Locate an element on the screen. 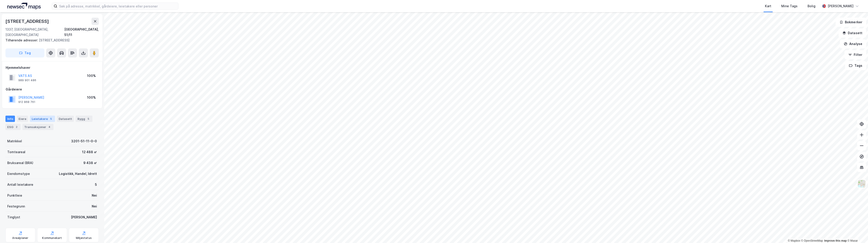 The height and width of the screenshot is (243, 868). button: Analyse is located at coordinates (853, 44).